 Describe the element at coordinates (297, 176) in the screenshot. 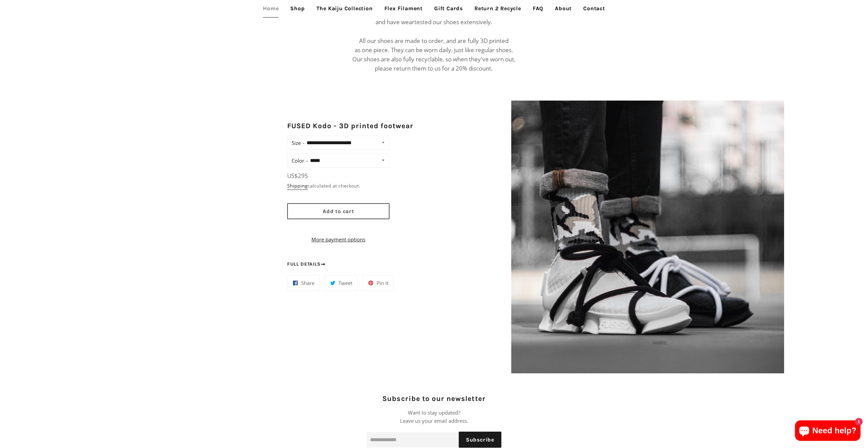

I see `span: US$295` at that location.